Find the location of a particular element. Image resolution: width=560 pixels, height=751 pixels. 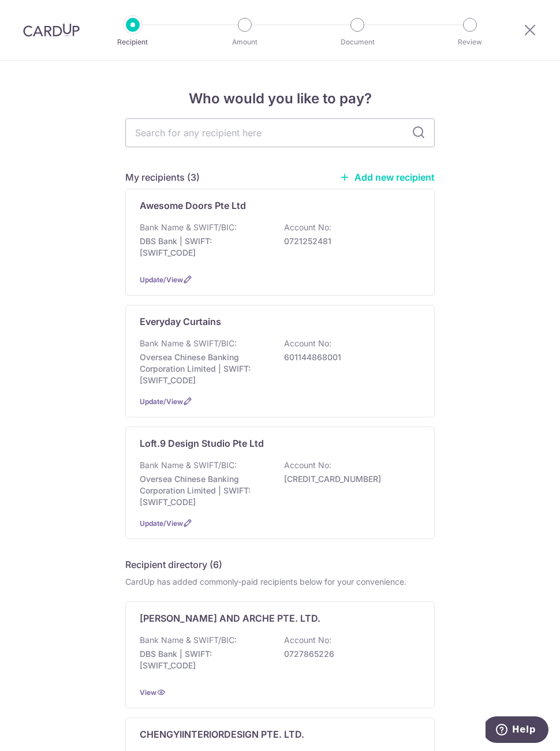

a: Add new recipient is located at coordinates (387, 177).